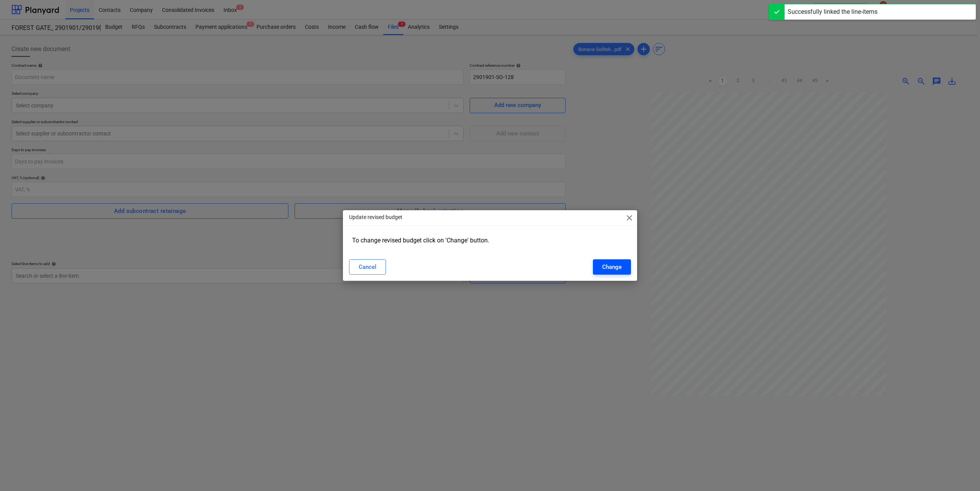 The width and height of the screenshot is (980, 491). Describe the element at coordinates (612, 267) in the screenshot. I see `button: Change` at that location.